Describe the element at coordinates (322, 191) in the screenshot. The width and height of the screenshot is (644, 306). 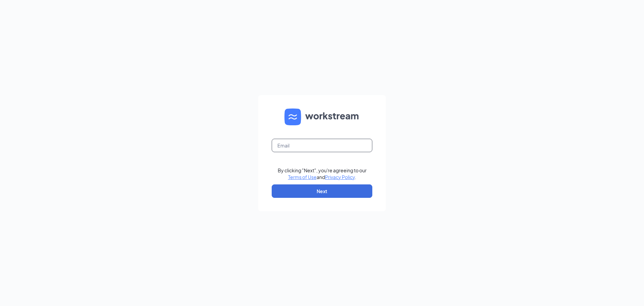
I see `button: Next` at that location.